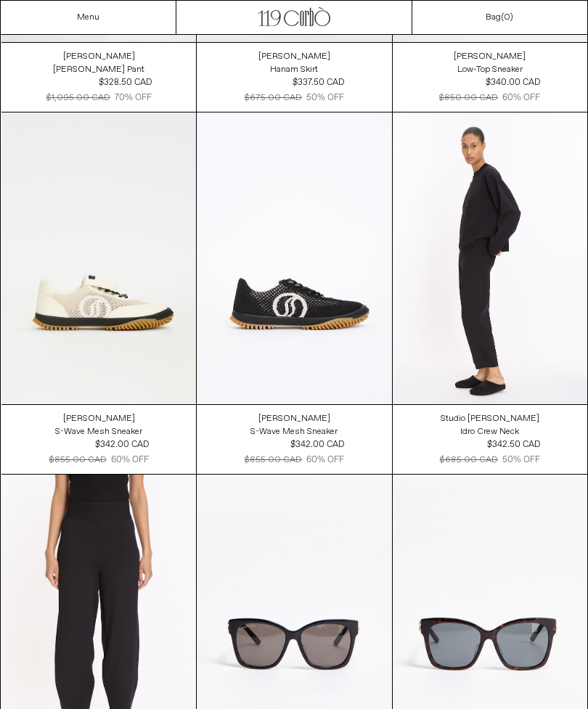  What do you see at coordinates (469, 460) in the screenshot?
I see `div: $685.00 CAD` at bounding box center [469, 460].